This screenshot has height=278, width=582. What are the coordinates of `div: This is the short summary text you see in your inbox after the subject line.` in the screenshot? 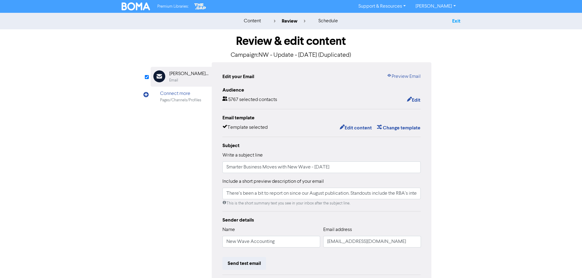 It's located at (322, 204).